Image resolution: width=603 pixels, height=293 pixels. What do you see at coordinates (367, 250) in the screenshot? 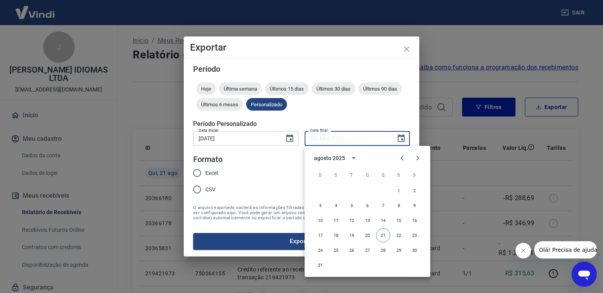
I see `button: 27` at bounding box center [367, 250].